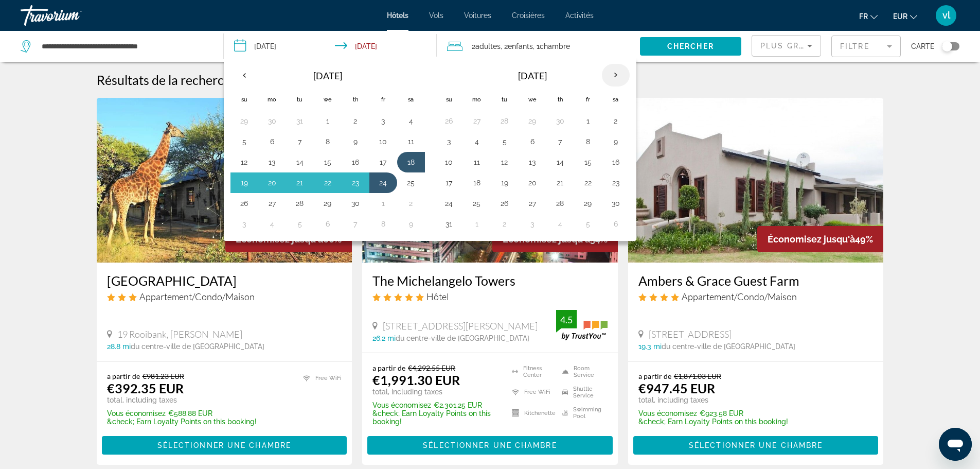 This screenshot has height=469, width=980. I want to click on del: €4,292.55 EUR, so click(432, 368).